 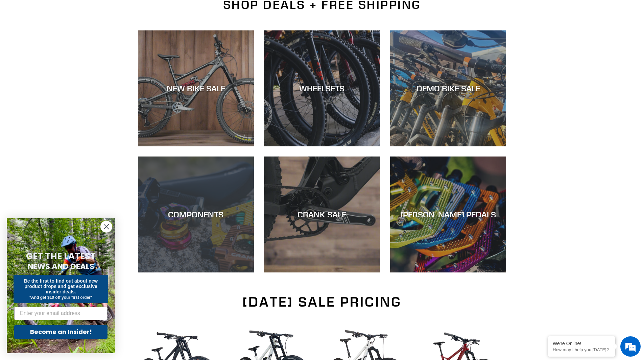 I want to click on a: COMPONENTS, so click(x=196, y=215).